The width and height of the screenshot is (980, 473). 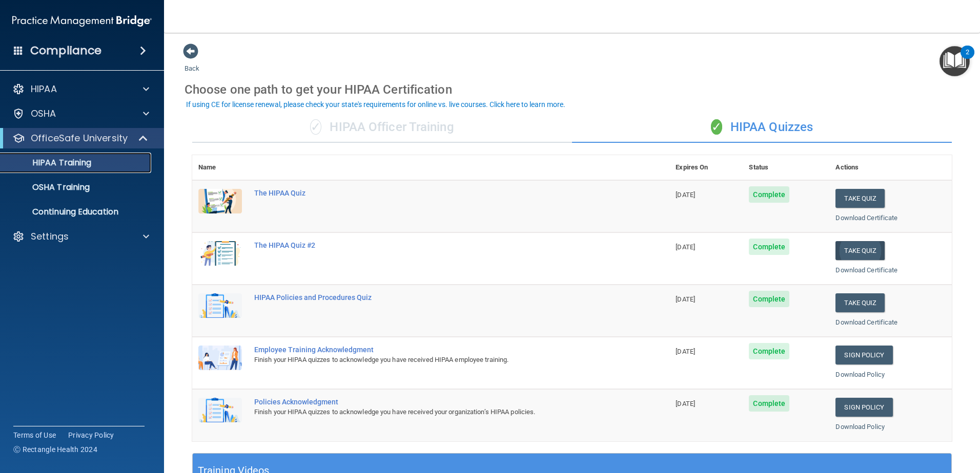 I want to click on p: OSHA Training, so click(x=48, y=188).